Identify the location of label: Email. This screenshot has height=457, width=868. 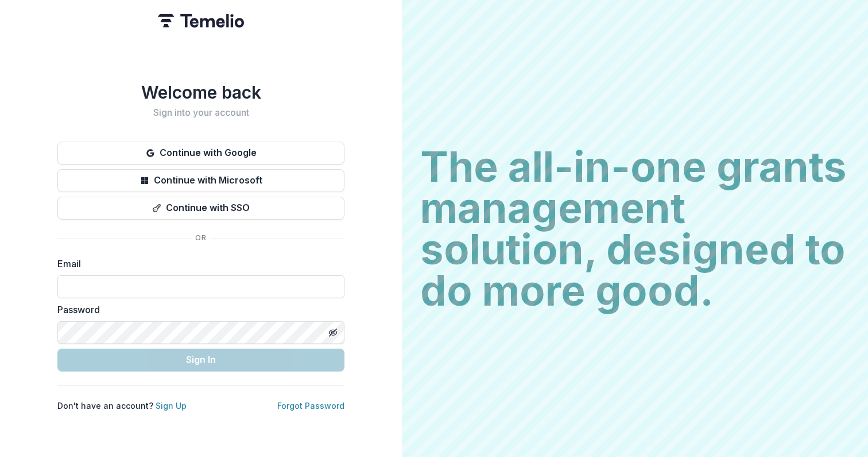
(197, 264).